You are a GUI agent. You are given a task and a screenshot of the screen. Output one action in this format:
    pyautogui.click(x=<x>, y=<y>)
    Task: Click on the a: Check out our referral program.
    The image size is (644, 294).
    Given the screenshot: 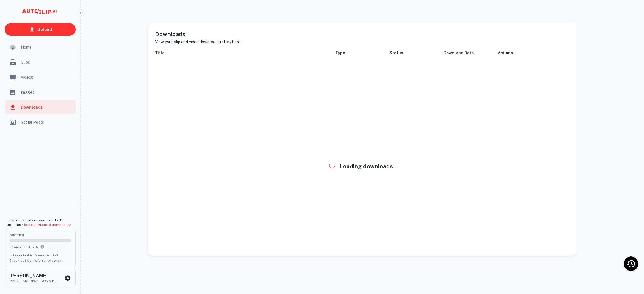 What is the action you would take?
    pyautogui.click(x=36, y=261)
    